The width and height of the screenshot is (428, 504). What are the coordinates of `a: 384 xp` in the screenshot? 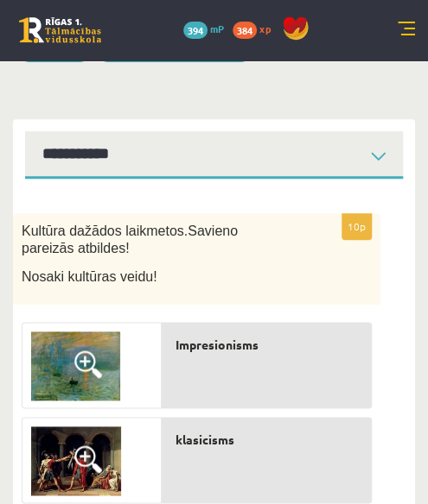 It's located at (256, 29).